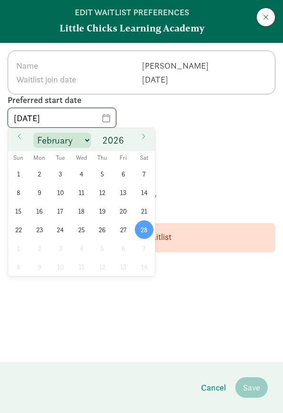 The image size is (283, 413). Describe the element at coordinates (81, 192) in the screenshot. I see `span: February 11, 2026` at that location.